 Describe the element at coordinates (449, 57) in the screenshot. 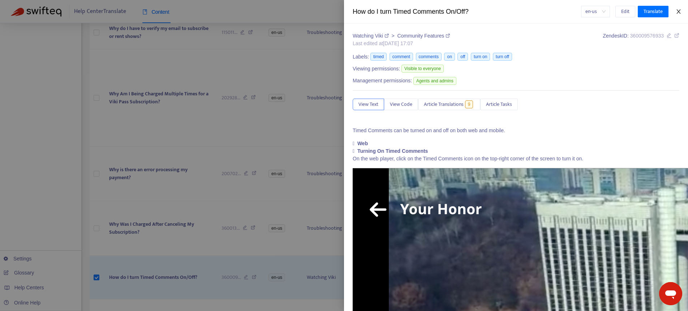

I see `span: on` at that location.